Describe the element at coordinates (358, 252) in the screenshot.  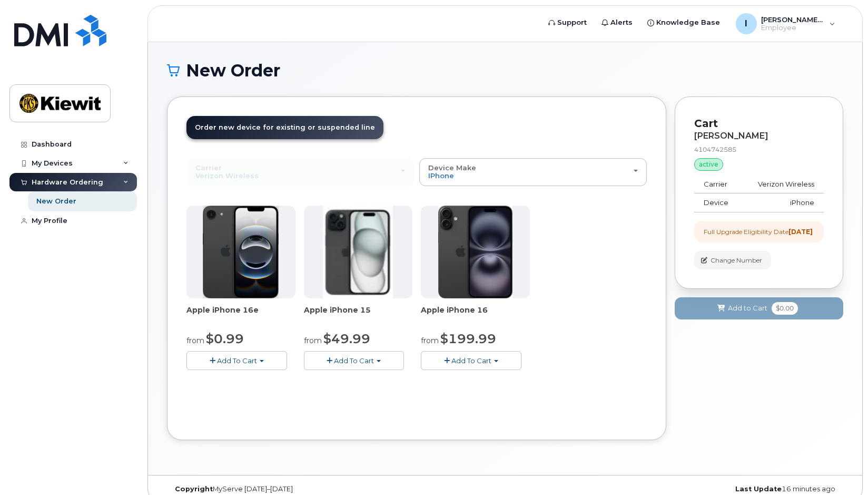
I see `img: iphone15.jpg` at that location.